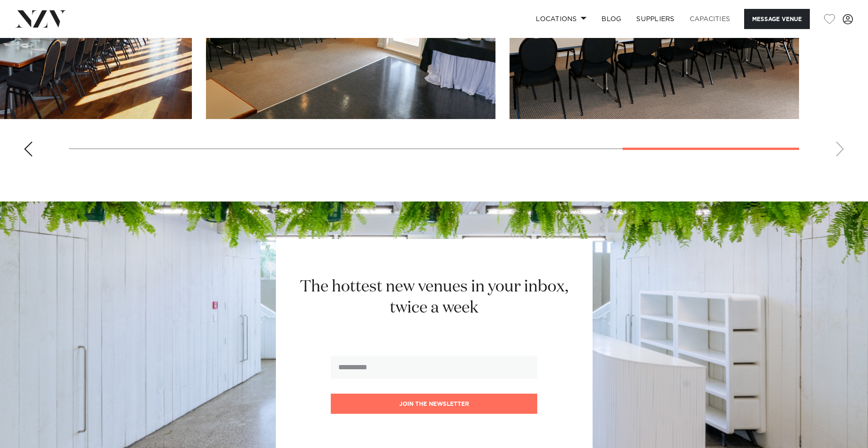  Describe the element at coordinates (561, 19) in the screenshot. I see `a: Locations` at that location.